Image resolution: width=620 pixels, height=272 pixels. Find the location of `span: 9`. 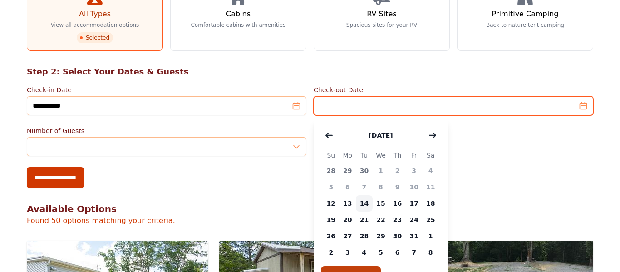

span: 9 is located at coordinates (397, 187).